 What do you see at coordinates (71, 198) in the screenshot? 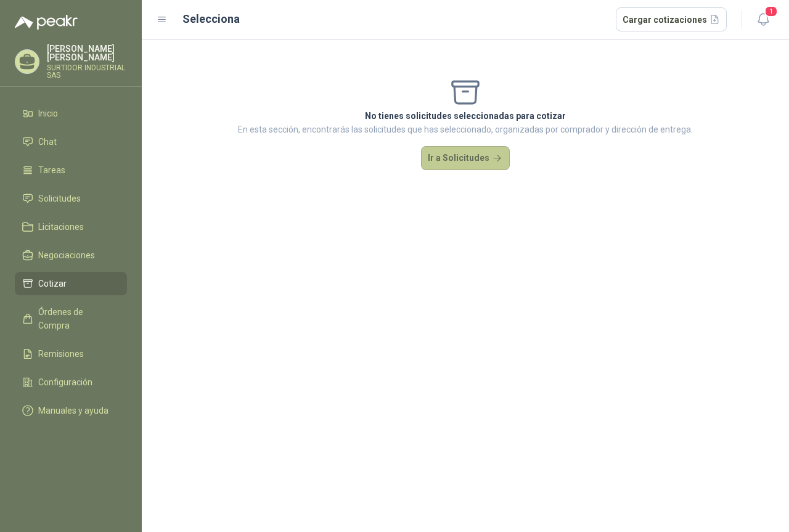
I see `a: Solicitudes` at bounding box center [71, 198].